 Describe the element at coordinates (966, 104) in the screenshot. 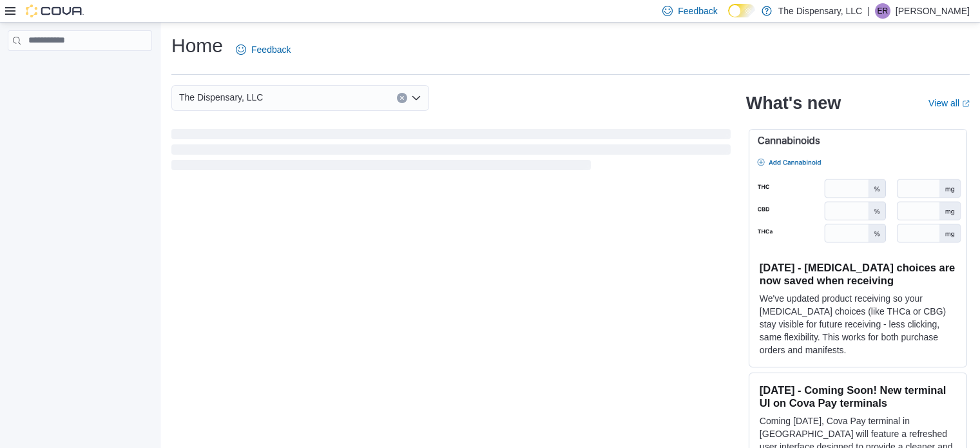

I see `svg: External link` at that location.